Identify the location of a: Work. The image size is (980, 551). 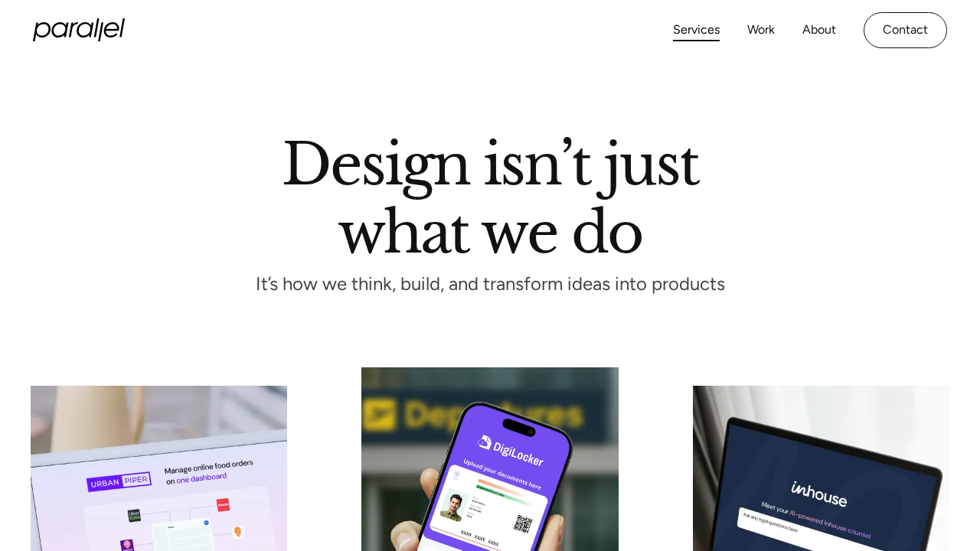
(761, 30).